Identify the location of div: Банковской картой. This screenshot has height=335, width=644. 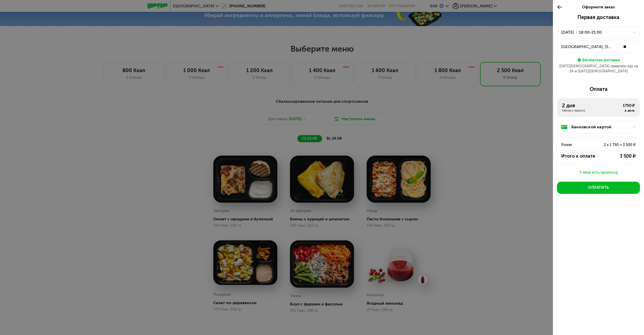
(600, 127).